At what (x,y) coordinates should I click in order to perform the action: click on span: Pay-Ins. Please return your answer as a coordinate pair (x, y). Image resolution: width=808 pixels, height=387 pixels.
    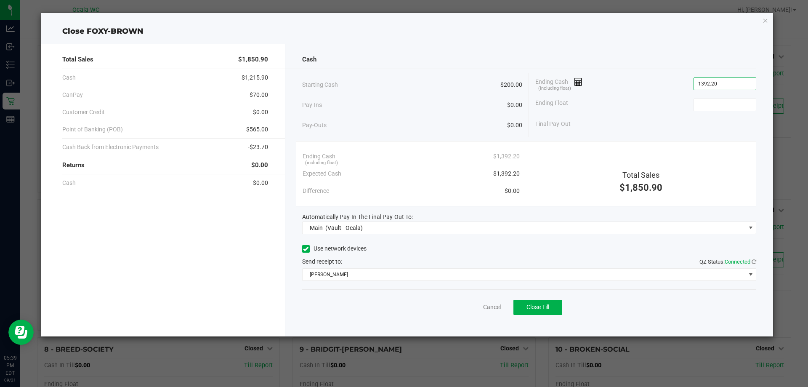
    Looking at the image, I should click on (312, 105).